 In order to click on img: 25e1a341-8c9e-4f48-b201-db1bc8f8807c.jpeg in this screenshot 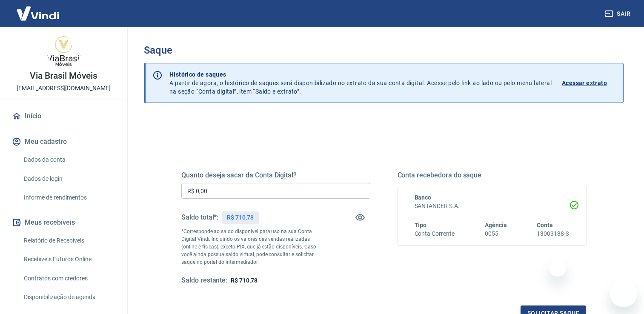, I will do `click(64, 51)`.